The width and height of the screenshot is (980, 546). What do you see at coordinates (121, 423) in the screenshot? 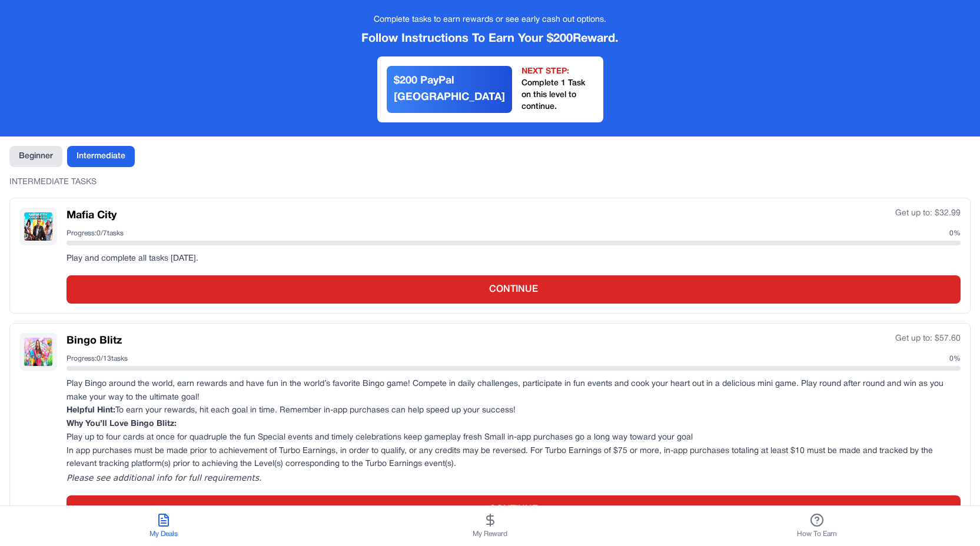
I see `strong: Why You’ll Love Bingo Blitz:` at bounding box center [121, 423].